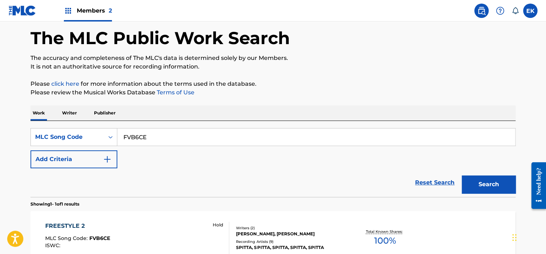 The height and width of the screenshot is (254, 546). What do you see at coordinates (481, 11) in the screenshot?
I see `img: search` at bounding box center [481, 11].